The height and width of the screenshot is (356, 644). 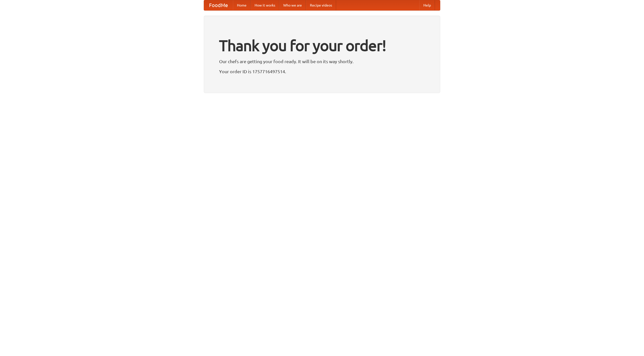 What do you see at coordinates (321, 5) in the screenshot?
I see `a: Recipe videos` at bounding box center [321, 5].